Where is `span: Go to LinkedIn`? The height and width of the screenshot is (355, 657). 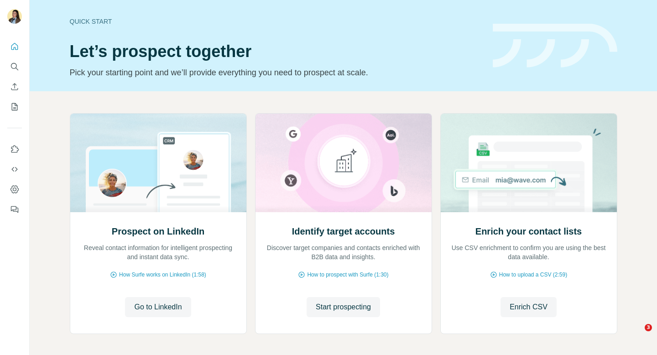
span: Go to LinkedIn is located at coordinates (158, 307).